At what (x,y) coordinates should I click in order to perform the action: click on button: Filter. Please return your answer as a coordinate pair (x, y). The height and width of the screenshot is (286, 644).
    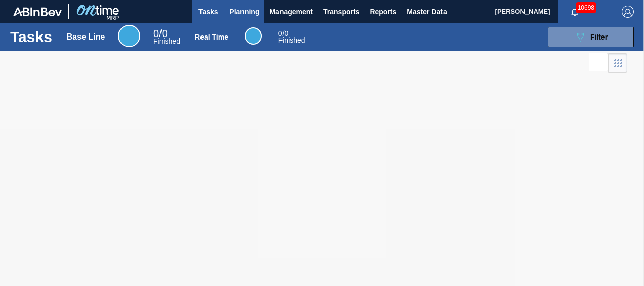
    Looking at the image, I should click on (590, 37).